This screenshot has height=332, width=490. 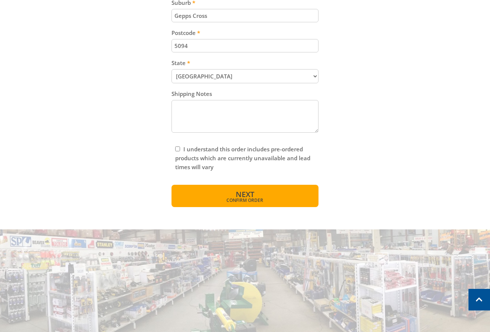 What do you see at coordinates (245, 33) in the screenshot?
I see `label: Postcode` at bounding box center [245, 33].